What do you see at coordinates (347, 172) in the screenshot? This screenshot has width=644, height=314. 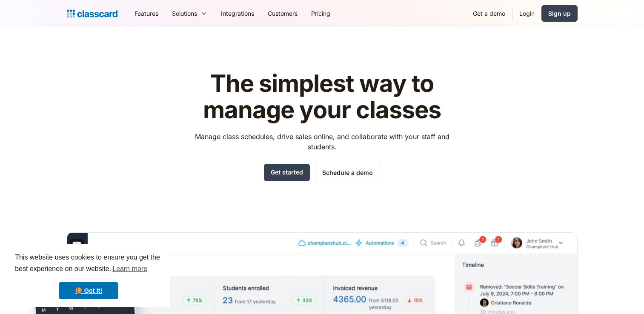 I see `a: Schedule a demo` at bounding box center [347, 172].